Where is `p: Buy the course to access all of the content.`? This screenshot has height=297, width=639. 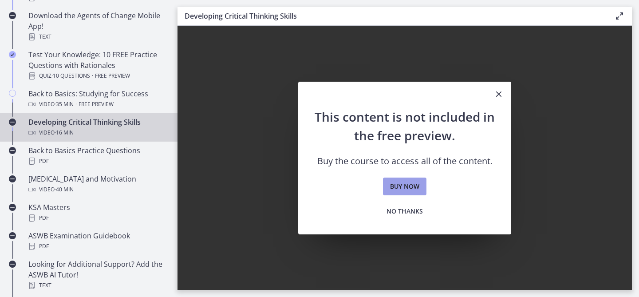 p: Buy the course to access all of the content. is located at coordinates (405, 161).